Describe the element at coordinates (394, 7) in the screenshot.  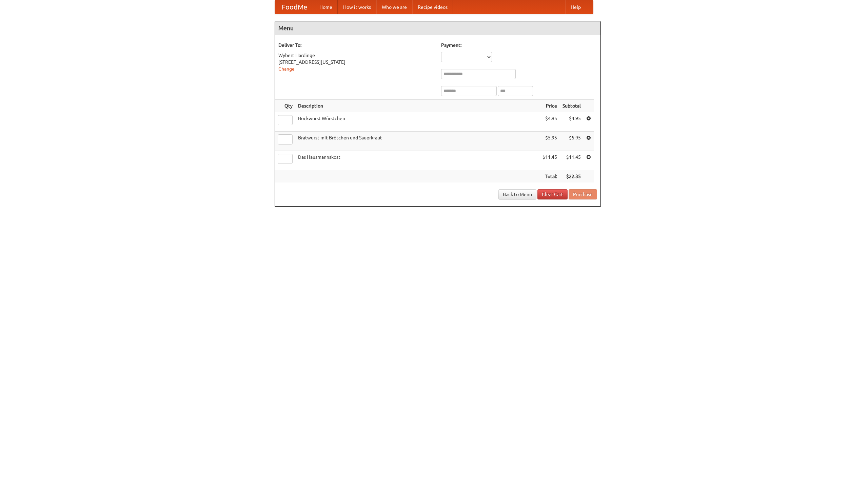
I see `a: Who we are` at that location.